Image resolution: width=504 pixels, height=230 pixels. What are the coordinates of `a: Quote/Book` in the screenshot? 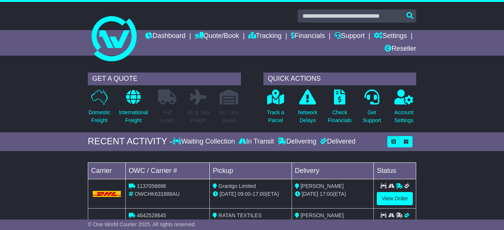 It's located at (217, 36).